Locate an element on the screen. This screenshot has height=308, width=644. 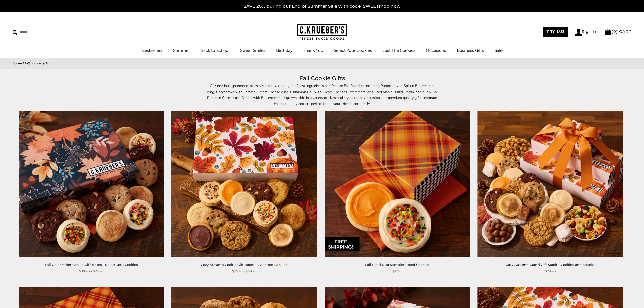
a: Business Gifts is located at coordinates (470, 50).